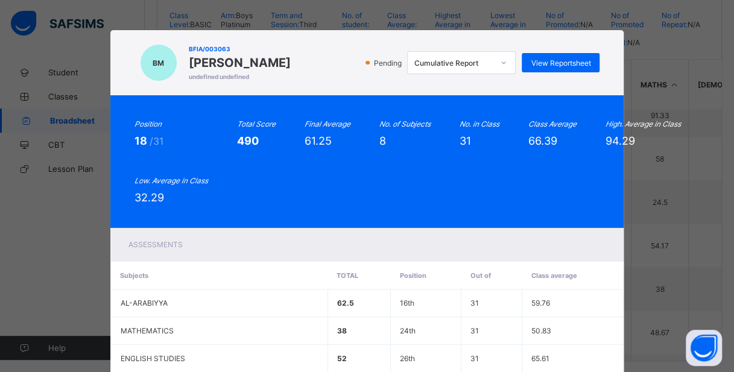  What do you see at coordinates (382, 140) in the screenshot?
I see `span: 8` at bounding box center [382, 140].